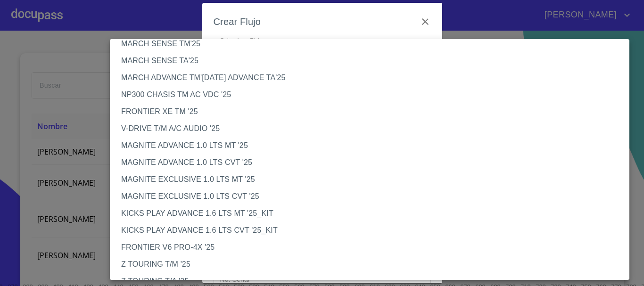 The height and width of the screenshot is (286, 644). Describe the element at coordinates (373, 213) in the screenshot. I see `li: KICKS PLAY ADVANCE 1.6 LTS MT '25_KIT` at that location.